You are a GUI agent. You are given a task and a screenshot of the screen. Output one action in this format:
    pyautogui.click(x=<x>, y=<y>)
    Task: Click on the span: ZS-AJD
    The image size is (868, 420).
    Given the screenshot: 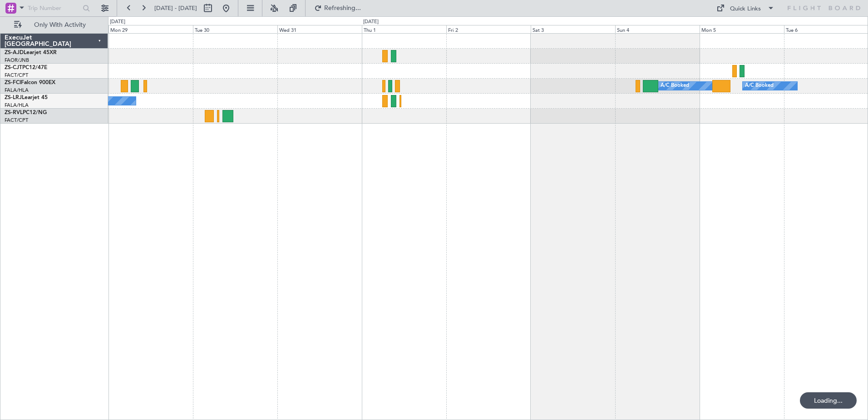 What is the action you would take?
    pyautogui.click(x=14, y=52)
    